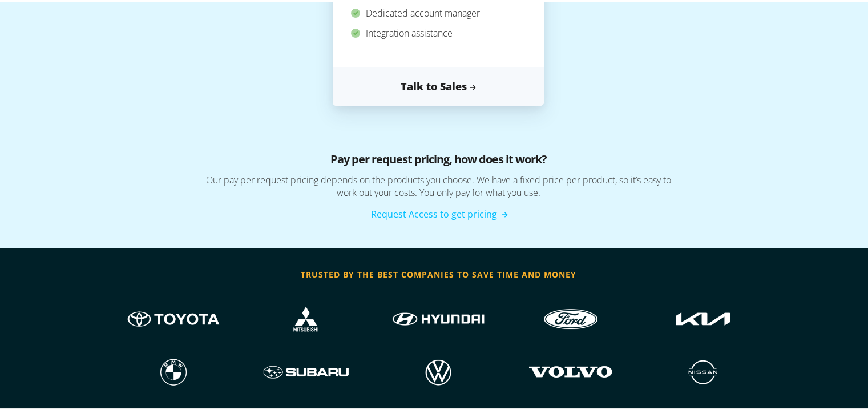 This screenshot has width=868, height=417. What do you see at coordinates (173, 317) in the screenshot?
I see `img: Toyota logo` at bounding box center [173, 317].